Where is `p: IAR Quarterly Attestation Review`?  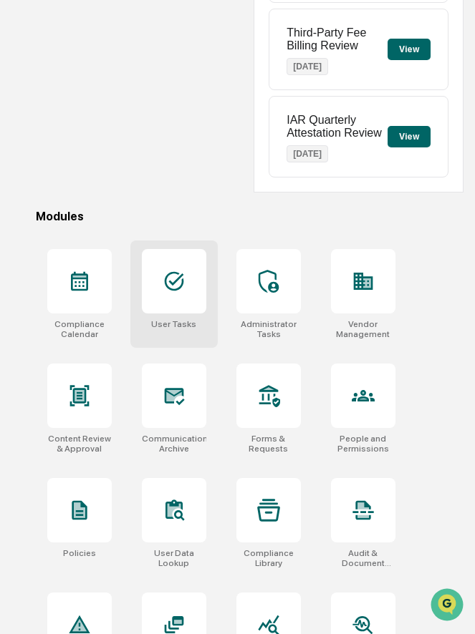
p: IAR Quarterly Attestation Review is located at coordinates (336, 127).